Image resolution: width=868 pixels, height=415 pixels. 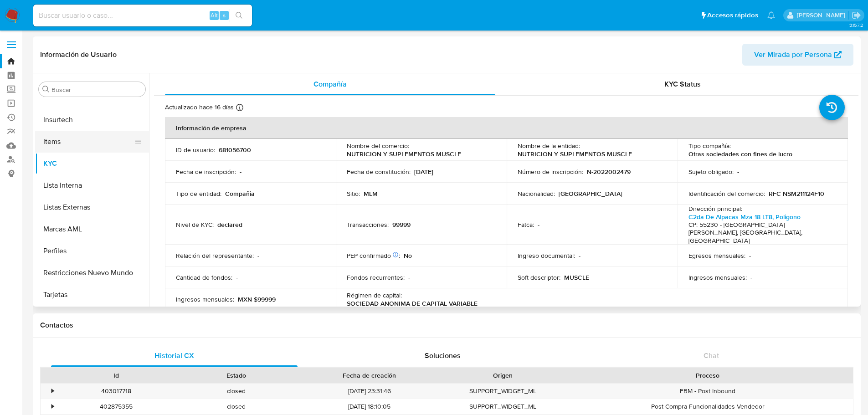 What do you see at coordinates (376, 277) in the screenshot?
I see `p: Fondos recurrentes :` at bounding box center [376, 277].